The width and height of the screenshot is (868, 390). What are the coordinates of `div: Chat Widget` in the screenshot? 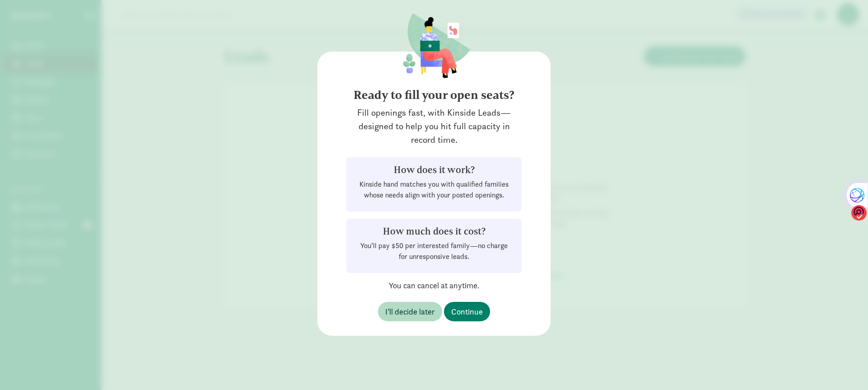 It's located at (846, 368).